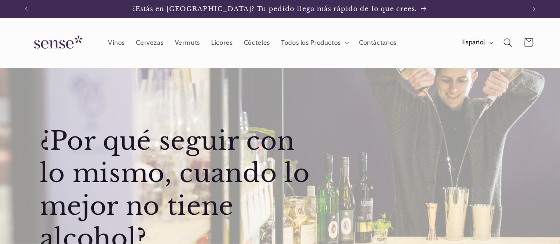  I want to click on span: Vermuts, so click(187, 43).